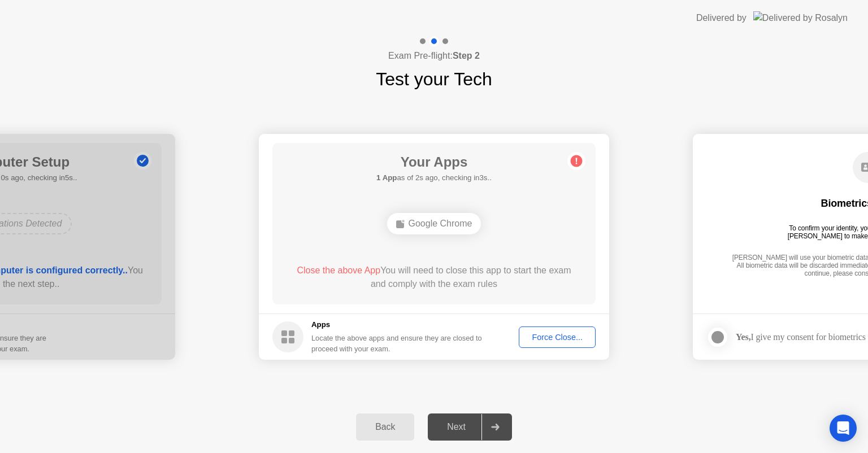  Describe the element at coordinates (466, 55) in the screenshot. I see `b: Step 2` at that location.